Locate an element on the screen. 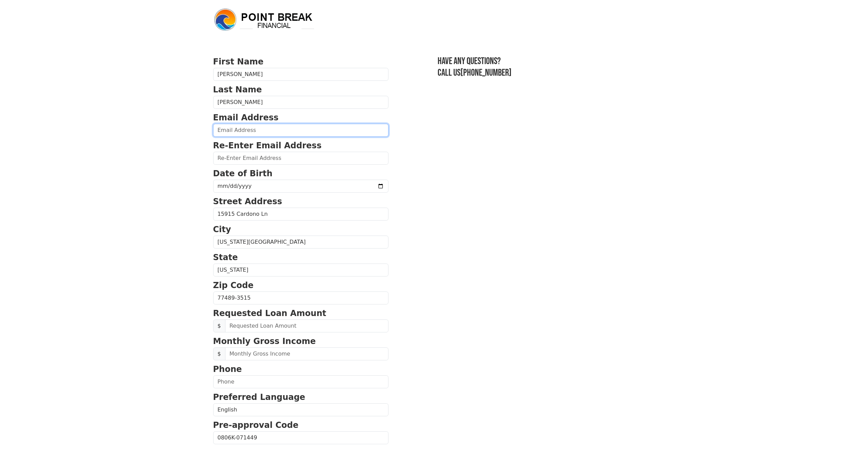  input: First Name is located at coordinates (301, 74).